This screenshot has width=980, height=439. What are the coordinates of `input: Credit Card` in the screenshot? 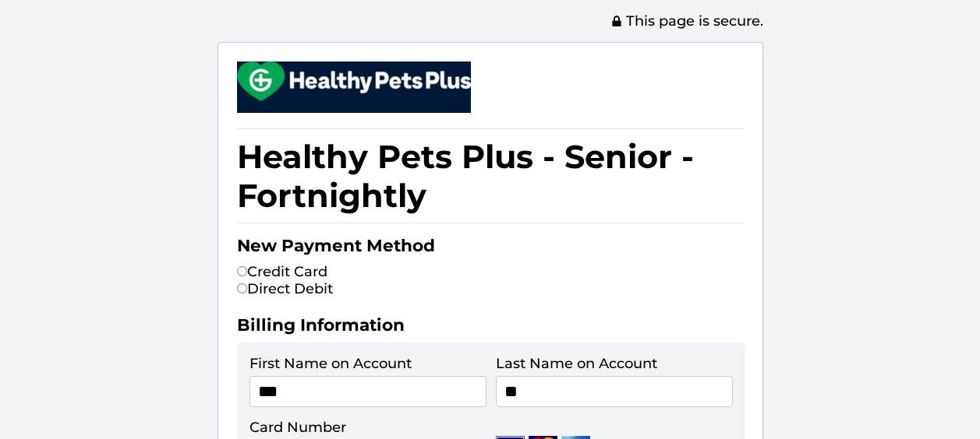 It's located at (241, 271).